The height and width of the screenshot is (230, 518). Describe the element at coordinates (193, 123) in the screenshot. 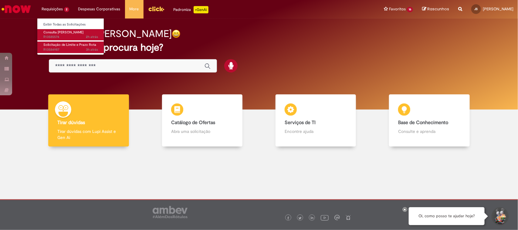

I see `b: Catálogo de Ofertas` at that location.